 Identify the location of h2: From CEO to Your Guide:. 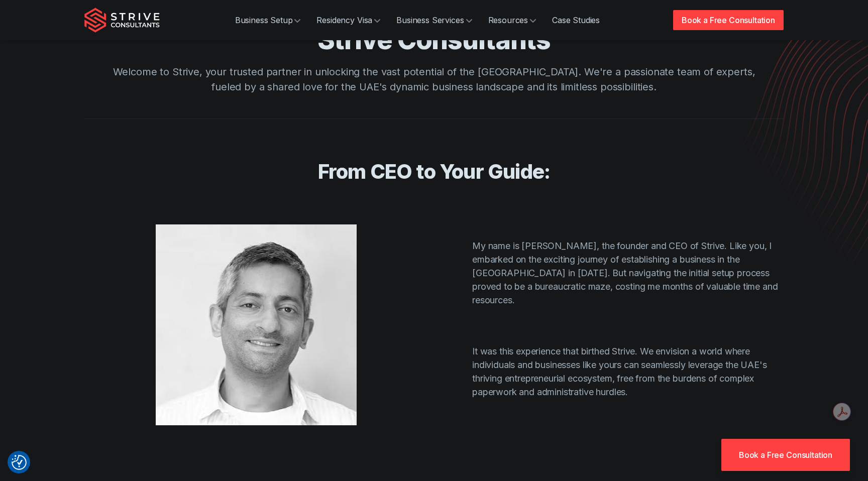
(434, 171).